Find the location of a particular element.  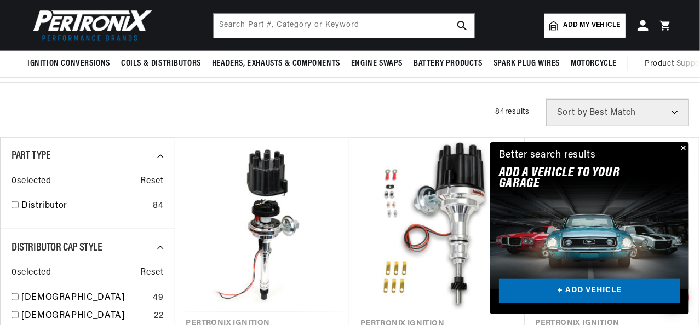

summary: Engine Swaps is located at coordinates (377, 63).